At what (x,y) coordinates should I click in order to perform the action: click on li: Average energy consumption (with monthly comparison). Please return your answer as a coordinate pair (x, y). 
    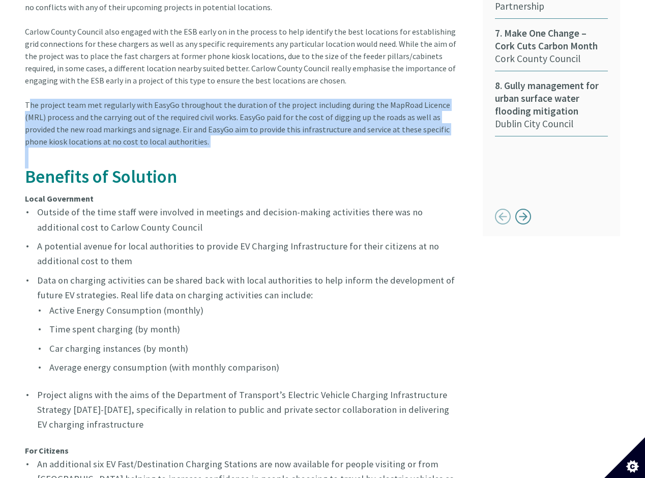
    Looking at the image, I should click on (248, 367).